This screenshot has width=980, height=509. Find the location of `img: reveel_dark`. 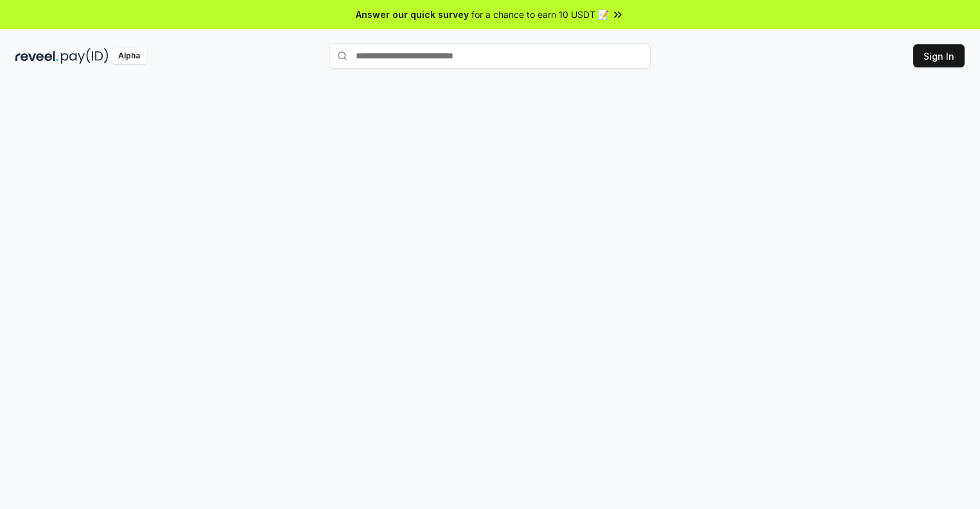

img: reveel_dark is located at coordinates (36, 56).